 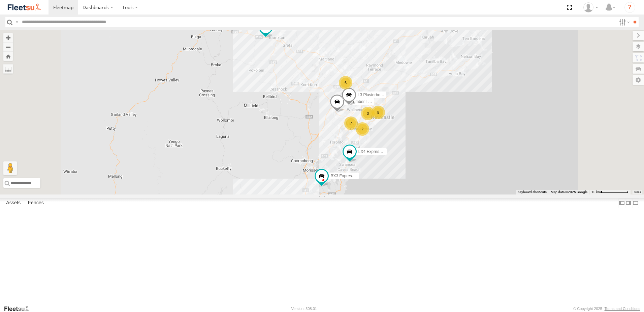 What do you see at coordinates (304, 308) in the screenshot?
I see `div: Version: 308.01` at bounding box center [304, 308].